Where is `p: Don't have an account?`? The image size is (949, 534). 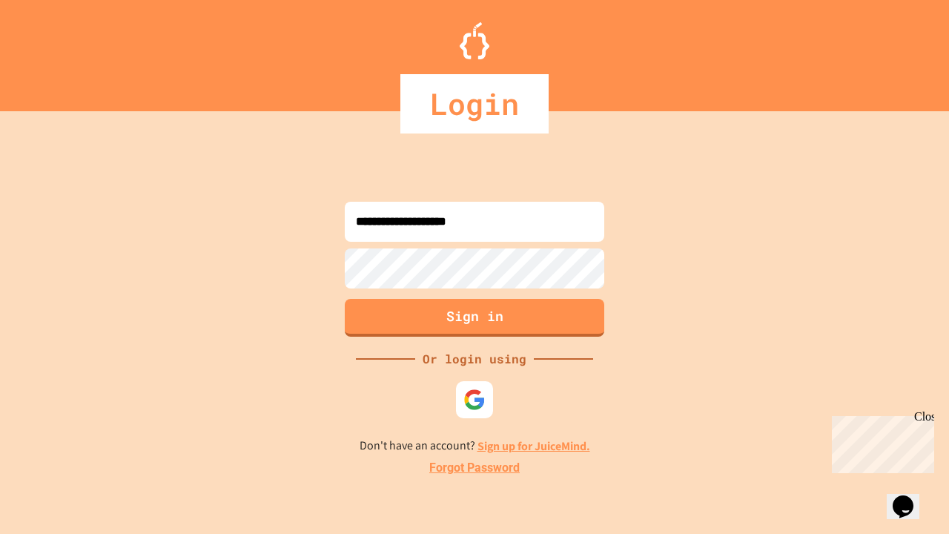
p: Don't have an account? is located at coordinates (475, 446).